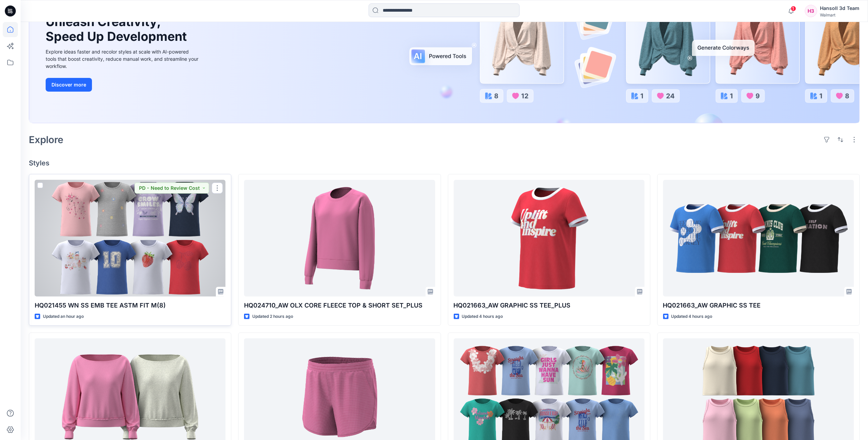  I want to click on div: Hansoll 3d Team, so click(839, 8).